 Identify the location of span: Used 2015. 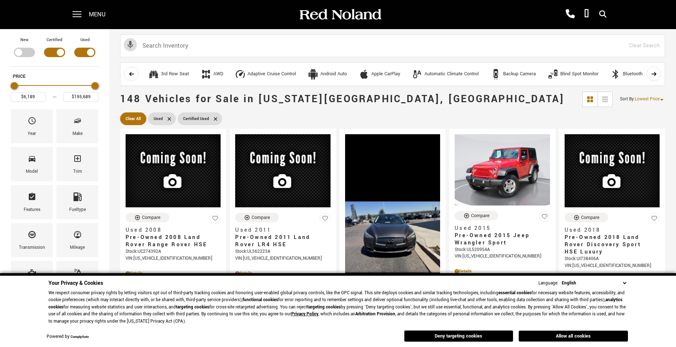
(499, 229).